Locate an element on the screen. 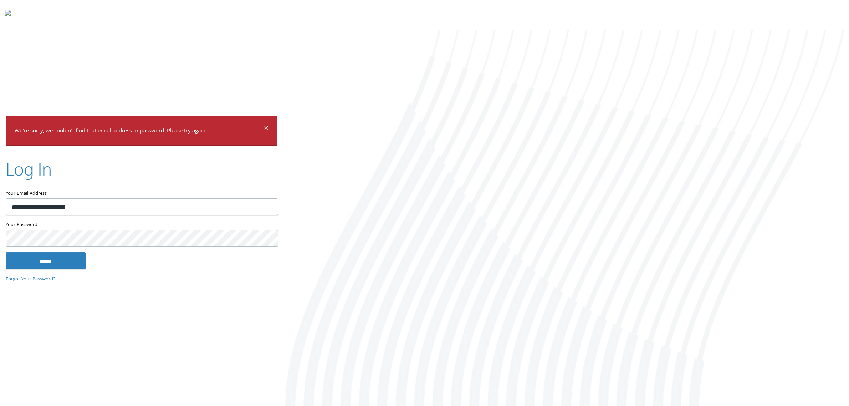  p: We're sorry, we couldn't find that email address or password. Please try again. is located at coordinates (139, 131).